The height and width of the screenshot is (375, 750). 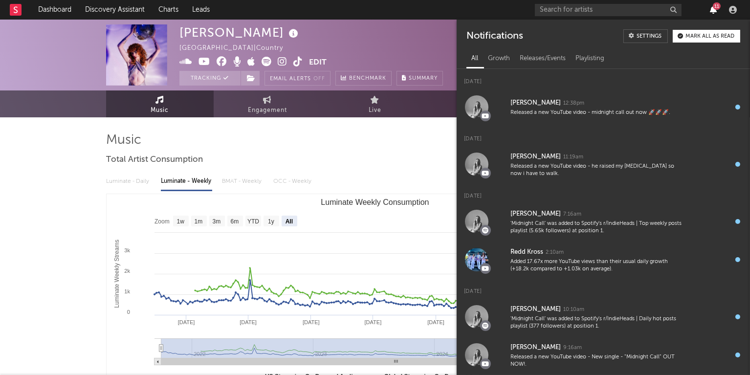 I want to click on div: Playlisting, so click(x=590, y=59).